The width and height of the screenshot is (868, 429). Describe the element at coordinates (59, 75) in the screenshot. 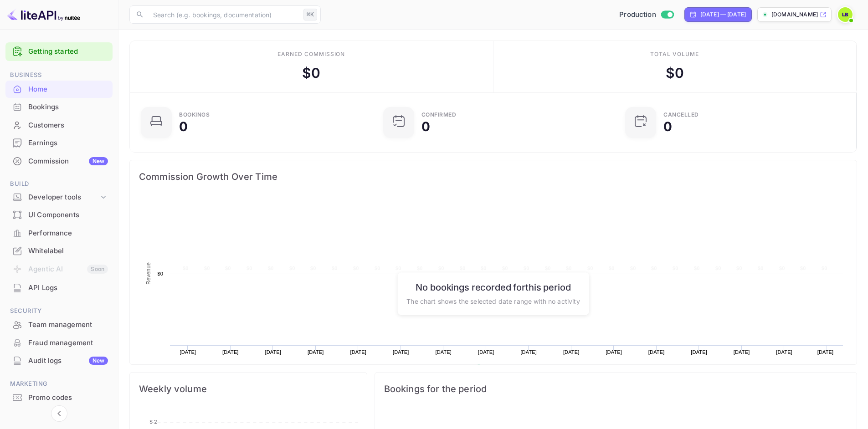

I see `span: Business` at that location.